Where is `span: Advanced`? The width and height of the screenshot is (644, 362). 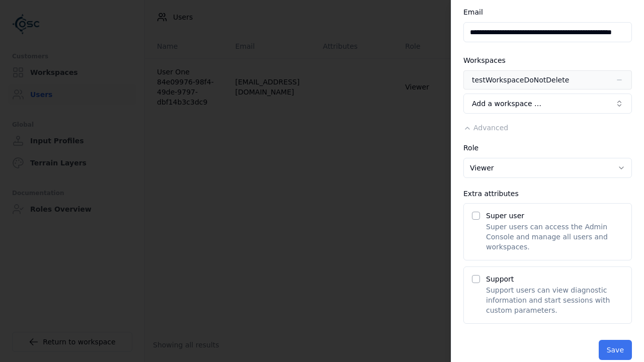
span: Advanced is located at coordinates (491, 128).